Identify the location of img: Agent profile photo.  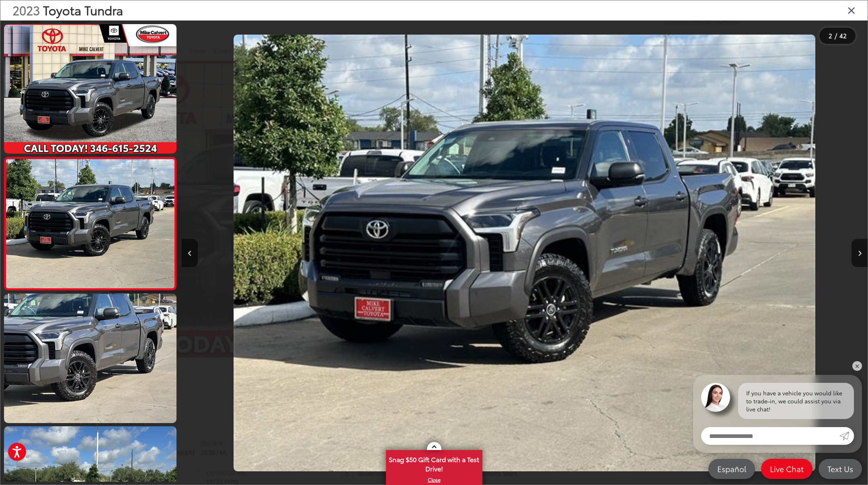
(716, 398).